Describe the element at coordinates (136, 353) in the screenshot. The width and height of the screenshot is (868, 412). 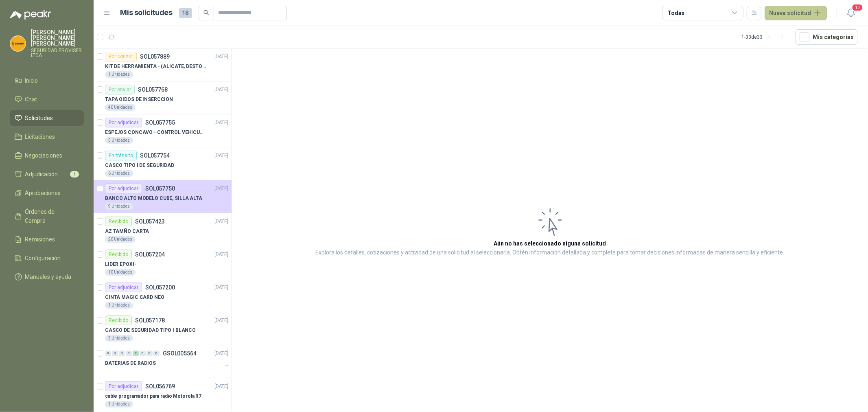
I see `div: 2` at that location.